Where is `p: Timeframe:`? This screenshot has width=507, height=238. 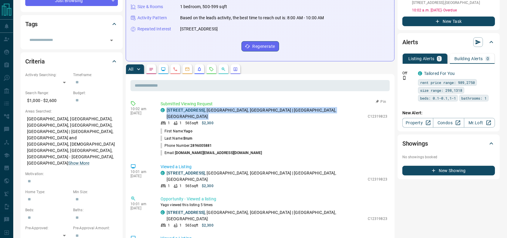 p: Timeframe: is located at coordinates (95, 75).